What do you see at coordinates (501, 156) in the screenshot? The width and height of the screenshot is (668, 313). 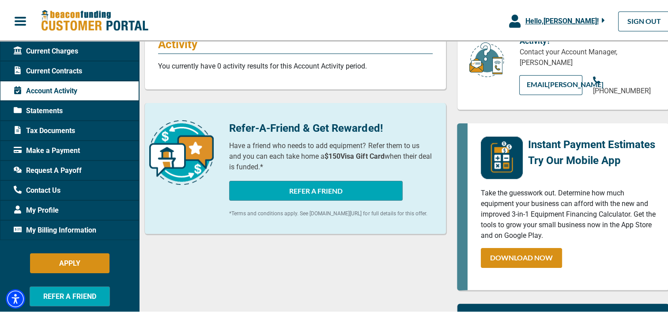 I see `img: mobile-app-logo.png` at bounding box center [501, 156].